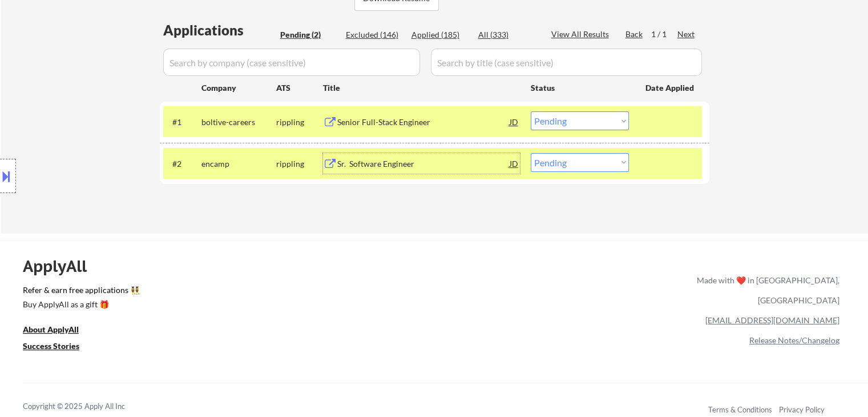 Image resolution: width=868 pixels, height=417 pixels. I want to click on div: Buy ApplyAll as a gift 🎁, so click(80, 304).